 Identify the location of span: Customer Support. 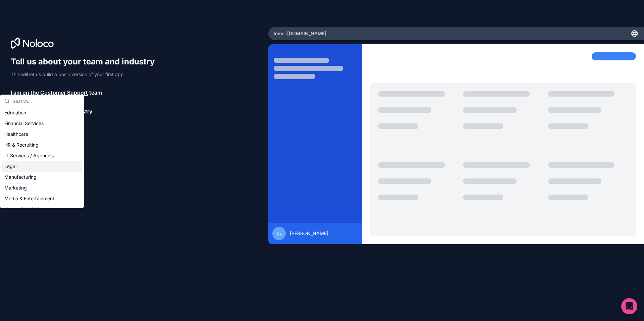
(64, 93).